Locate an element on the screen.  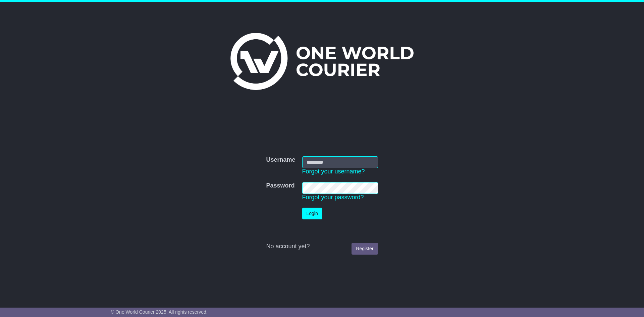
a: Forgot your password? is located at coordinates (333, 197).